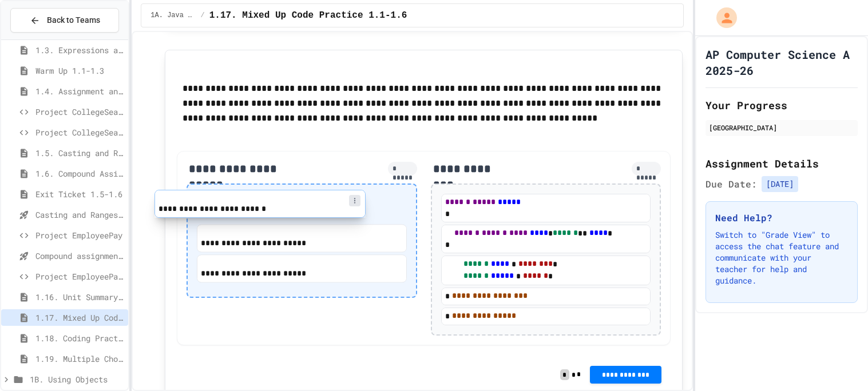  Describe the element at coordinates (731, 184) in the screenshot. I see `span: Due Date:` at that location.